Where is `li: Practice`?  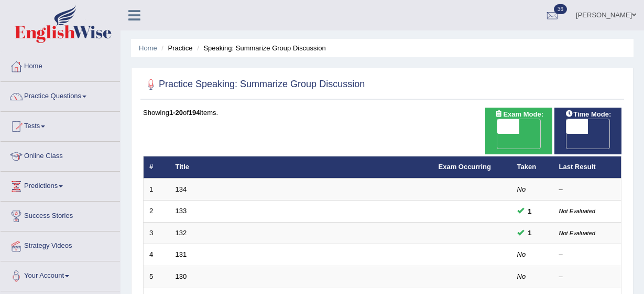 li: Practice is located at coordinates (176, 48).